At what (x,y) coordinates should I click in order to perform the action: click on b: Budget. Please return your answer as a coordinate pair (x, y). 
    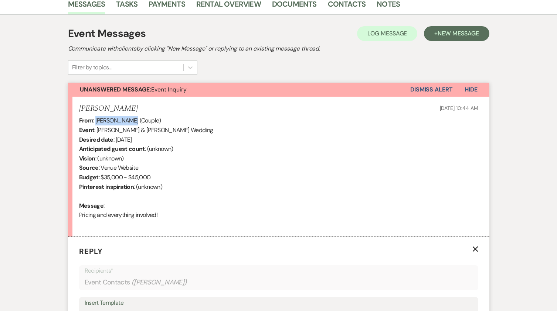
    Looking at the image, I should click on (89, 177).